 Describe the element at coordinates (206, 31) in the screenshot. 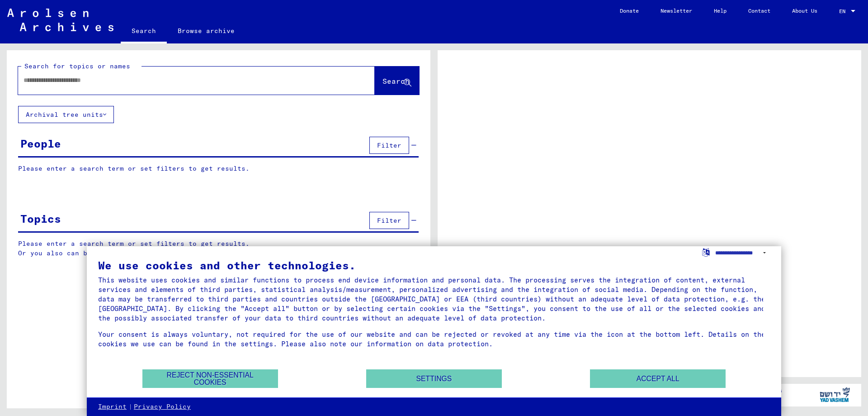

I see `a: Browse archive` at that location.